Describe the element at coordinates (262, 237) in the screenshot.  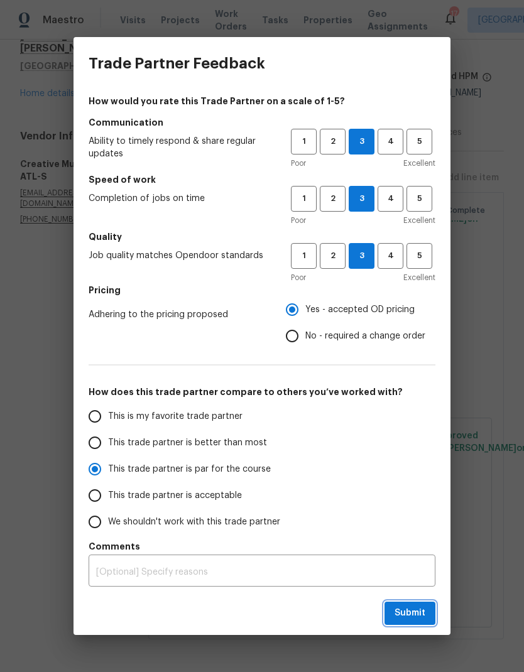
I see `h5: Quality` at that location.